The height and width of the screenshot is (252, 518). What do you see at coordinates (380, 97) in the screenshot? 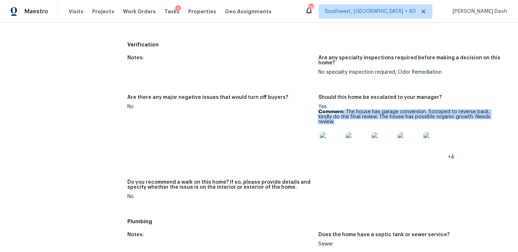
I see `h5: Should this home be escalated to your manager?` at bounding box center [380, 97].